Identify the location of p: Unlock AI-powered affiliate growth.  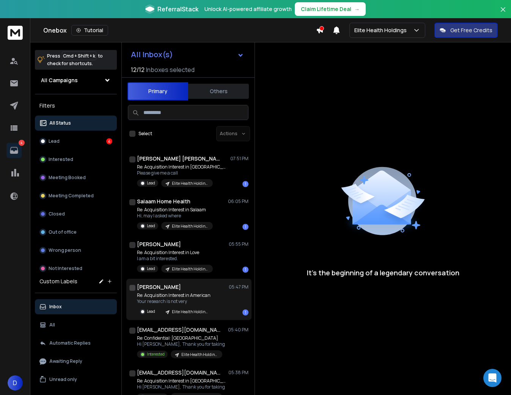
(248, 9).